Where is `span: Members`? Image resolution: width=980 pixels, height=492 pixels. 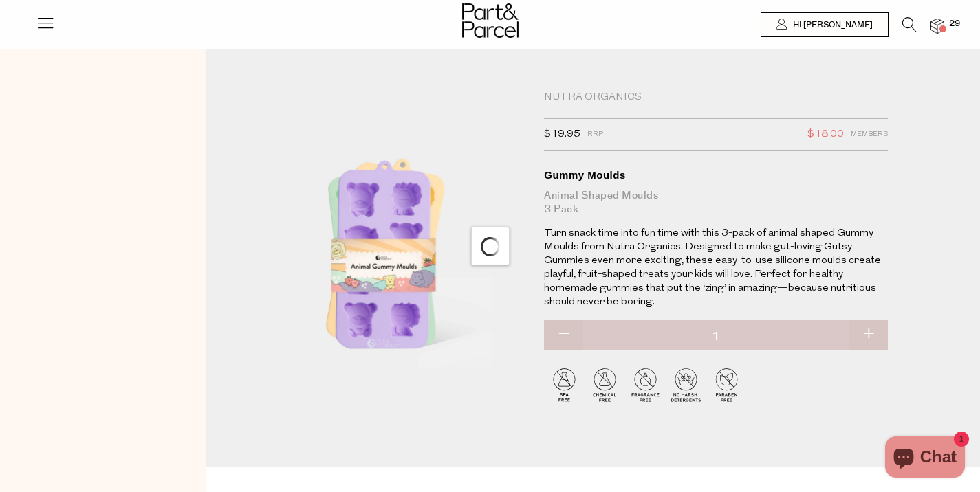 span: Members is located at coordinates (869, 135).